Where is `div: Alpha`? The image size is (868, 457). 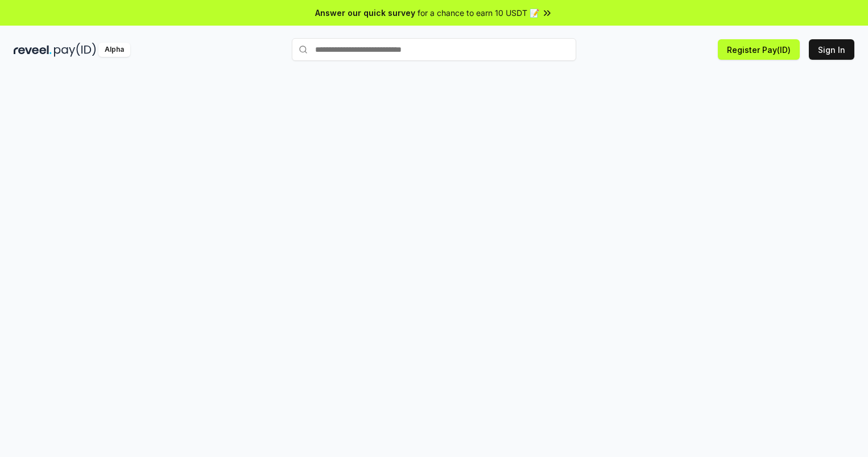 div: Alpha is located at coordinates (115, 50).